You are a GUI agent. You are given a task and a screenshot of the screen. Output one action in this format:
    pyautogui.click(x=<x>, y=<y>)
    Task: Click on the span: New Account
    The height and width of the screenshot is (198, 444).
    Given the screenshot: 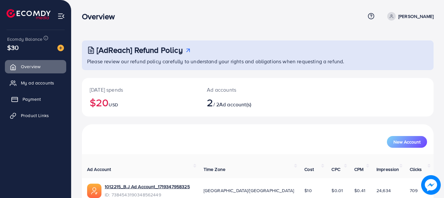 What is the action you would take?
    pyautogui.click(x=407, y=142)
    